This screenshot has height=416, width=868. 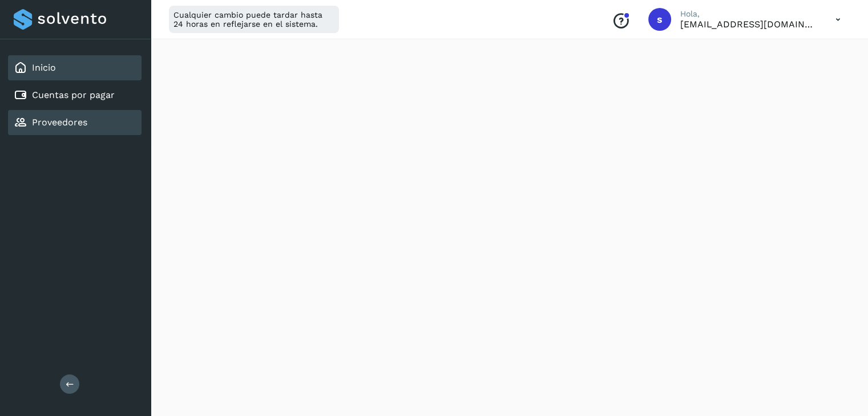 What do you see at coordinates (254, 19) in the screenshot?
I see `div: Cualquier cambio puede tardar hasta 24 horas en reflejarse en el sistema.` at bounding box center [254, 19].